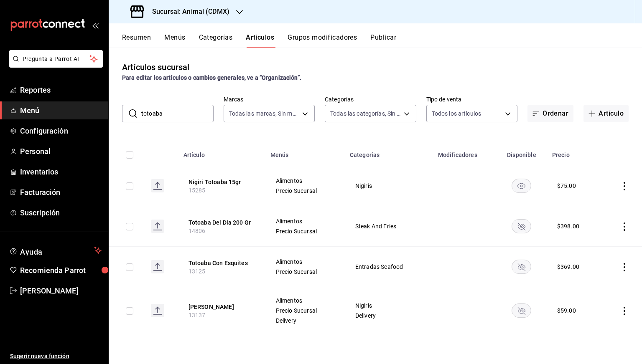  What do you see at coordinates (465, 153) in the screenshot?
I see `th: Modificadores` at bounding box center [465, 153].